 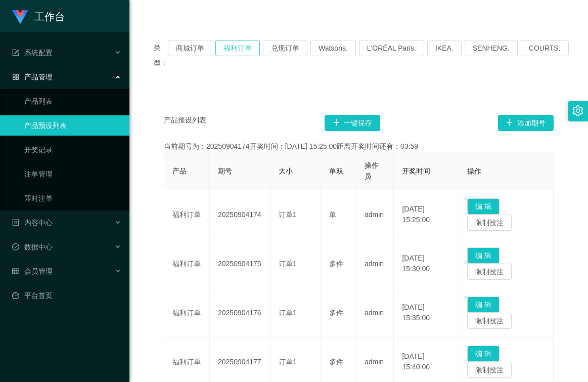 I want to click on a: 工作台, so click(x=39, y=16).